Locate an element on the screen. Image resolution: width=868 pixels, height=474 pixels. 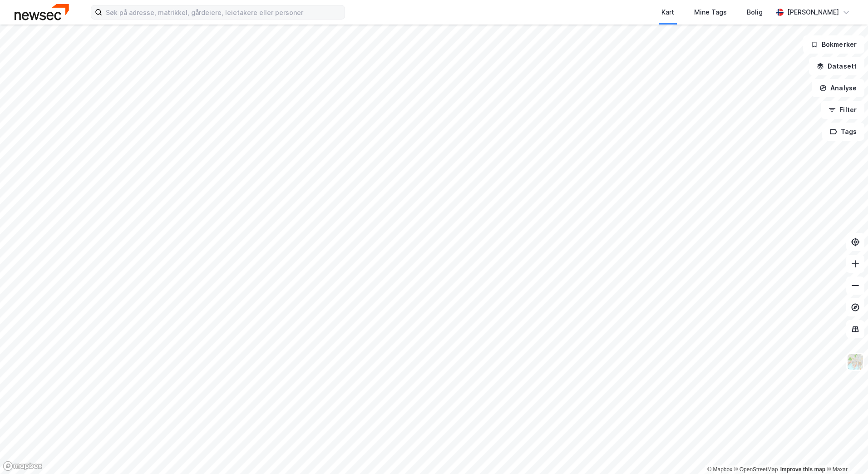
div: Bolig is located at coordinates (755, 12).